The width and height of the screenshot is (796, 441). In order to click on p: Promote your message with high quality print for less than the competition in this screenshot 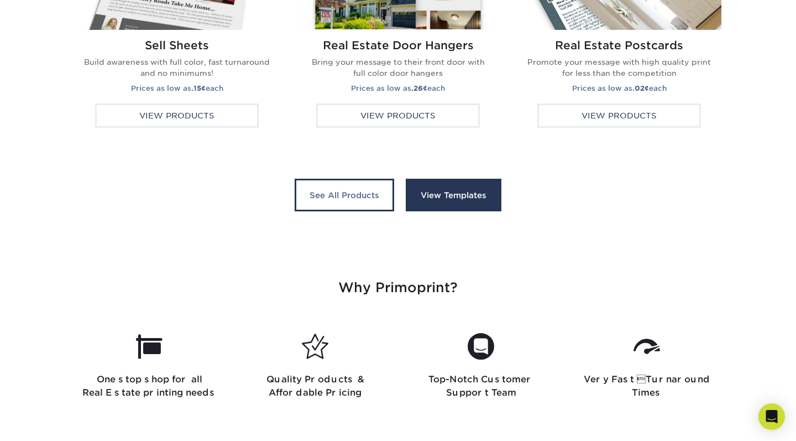, I will do `click(619, 67)`.